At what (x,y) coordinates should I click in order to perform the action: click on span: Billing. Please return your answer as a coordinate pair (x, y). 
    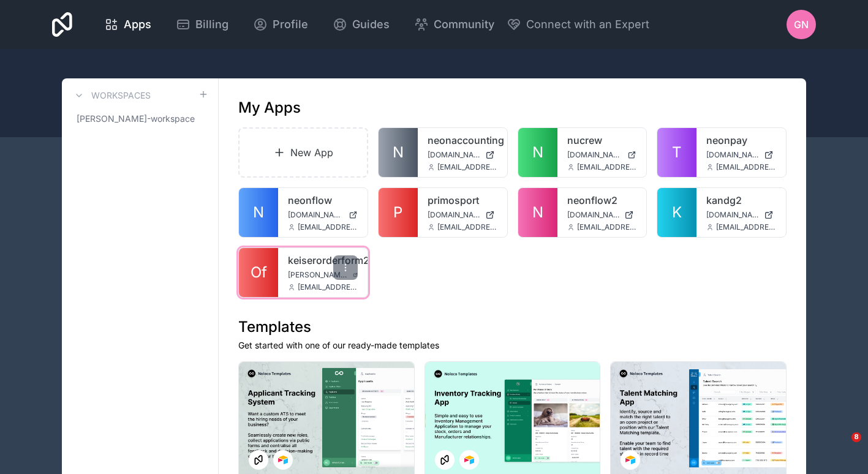
    Looking at the image, I should click on (212, 25).